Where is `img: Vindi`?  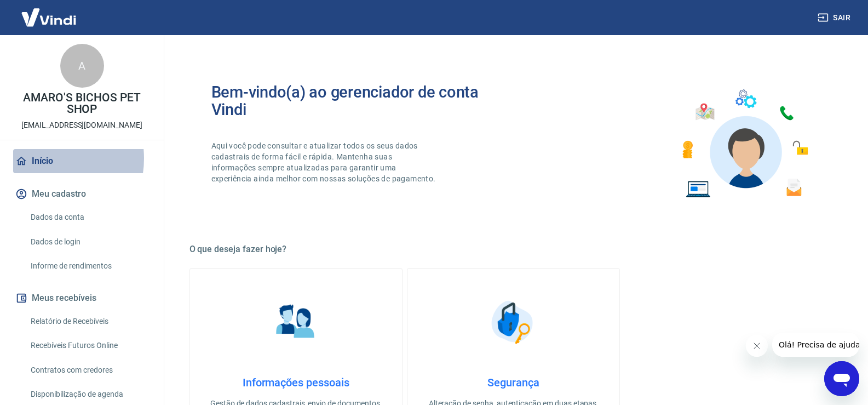
img: Vindi is located at coordinates (49, 17).